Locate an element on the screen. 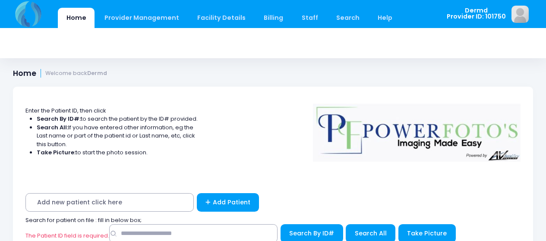 This screenshot has height=241, width=546. strong: Dermd is located at coordinates (97, 73).